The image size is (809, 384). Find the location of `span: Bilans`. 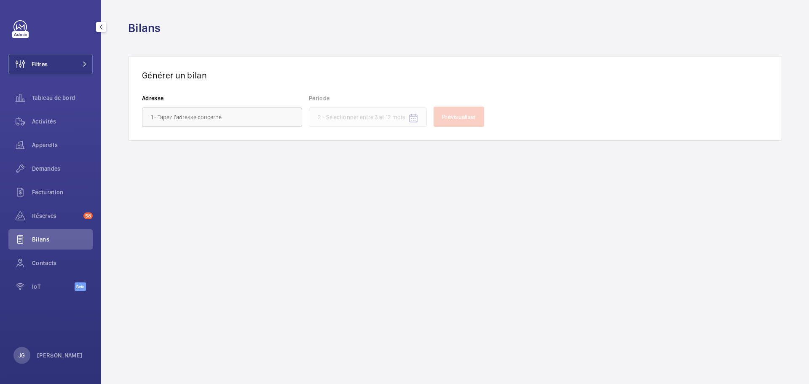

span: Bilans is located at coordinates (62, 239).